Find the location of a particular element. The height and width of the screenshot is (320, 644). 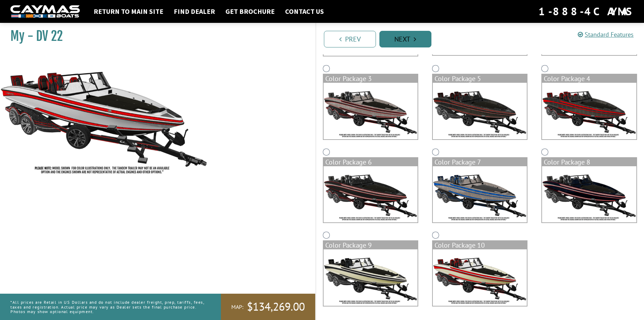

img: white-logo-c9c8dbefe5ff5ceceb0f0178aa75bf4bb51f6bca0971e226c86eb53dfe498488.png is located at coordinates (45, 12).